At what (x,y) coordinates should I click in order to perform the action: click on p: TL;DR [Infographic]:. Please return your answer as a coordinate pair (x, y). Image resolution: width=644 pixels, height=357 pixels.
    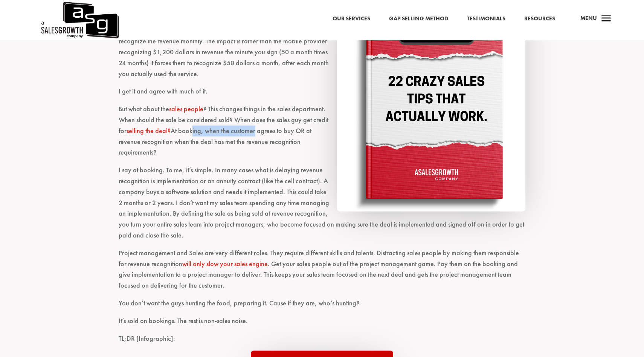
    Looking at the image, I should click on (322, 342).